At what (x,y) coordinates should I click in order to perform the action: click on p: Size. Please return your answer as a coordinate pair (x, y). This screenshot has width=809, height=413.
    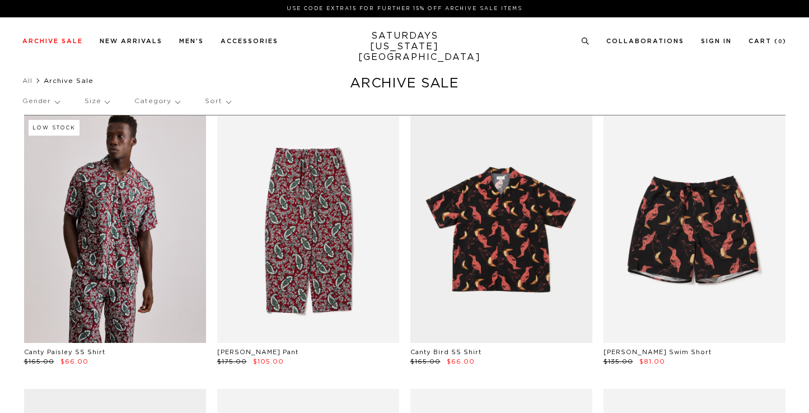
    Looking at the image, I should click on (97, 101).